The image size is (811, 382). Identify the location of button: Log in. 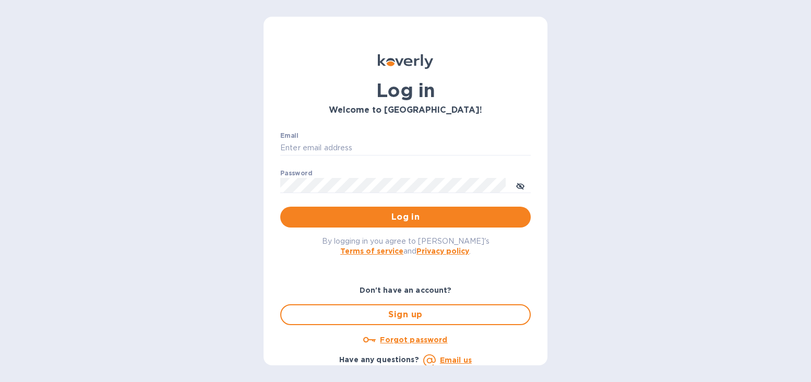
(406, 217).